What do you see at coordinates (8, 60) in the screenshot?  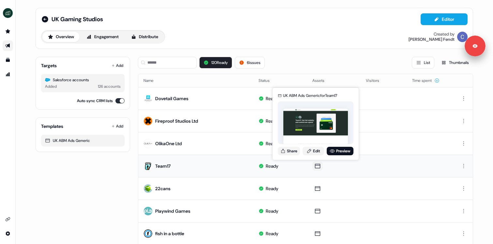 I see `a: Go to templates` at bounding box center [8, 60].